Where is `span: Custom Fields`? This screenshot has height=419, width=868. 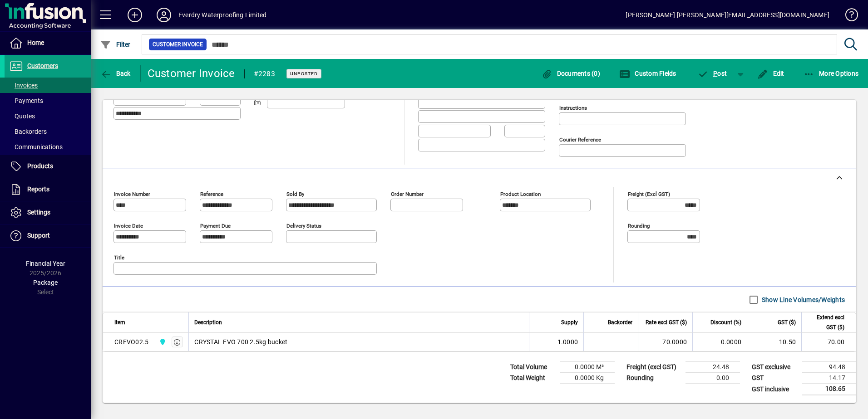
span: Custom Fields is located at coordinates (648, 73).